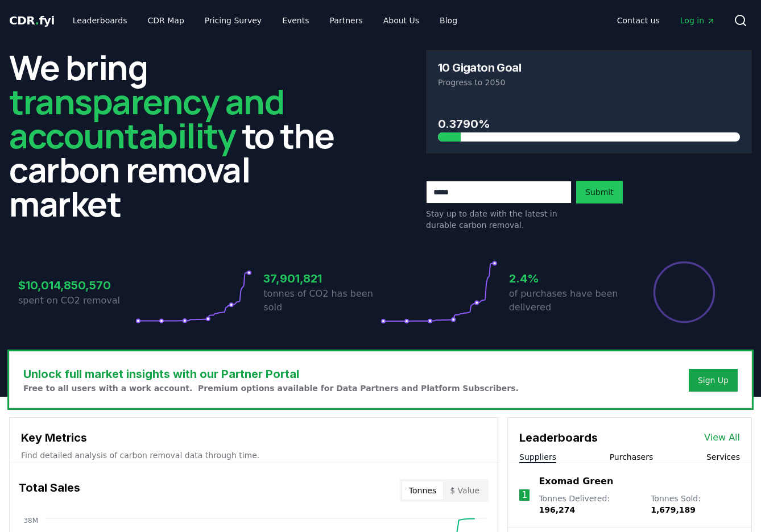  Describe the element at coordinates (599, 193) in the screenshot. I see `button: Submit` at that location.